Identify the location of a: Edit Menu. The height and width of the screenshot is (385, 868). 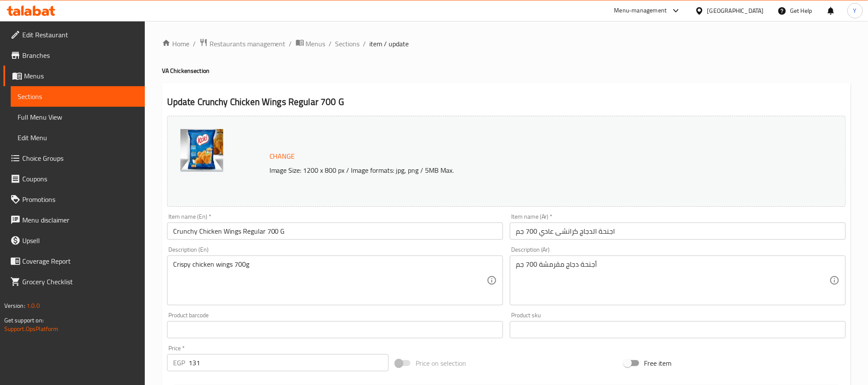
(78, 138).